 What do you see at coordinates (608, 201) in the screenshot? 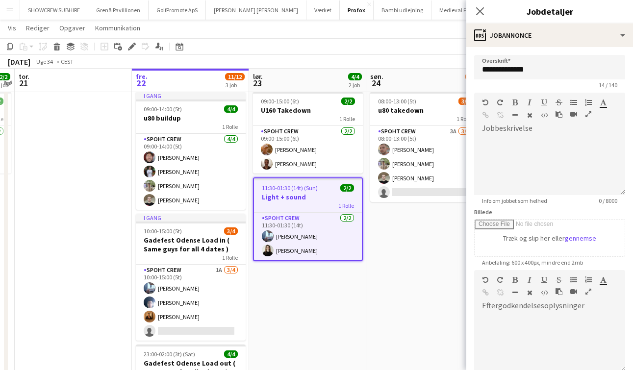
I see `span: 0 / 8000` at bounding box center [608, 201].